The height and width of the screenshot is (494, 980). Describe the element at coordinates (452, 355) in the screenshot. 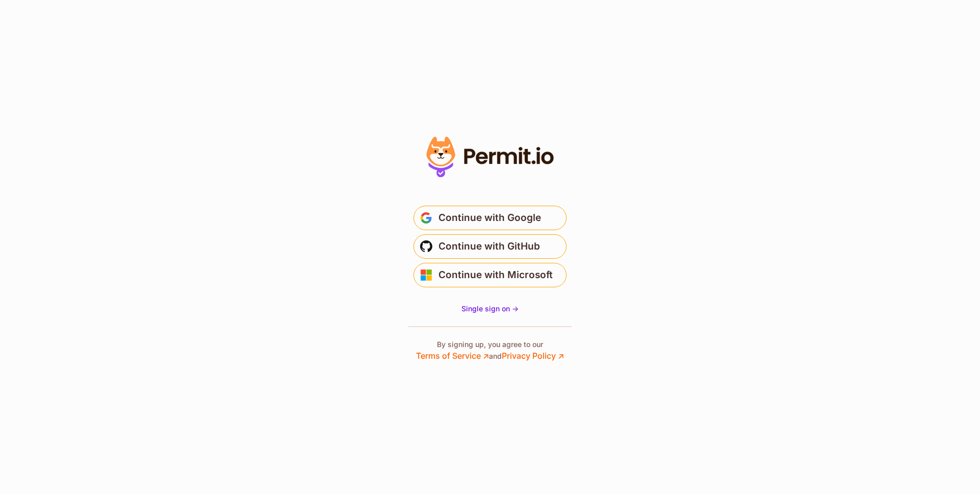

I see `a: Terms of Service ↗` at that location.